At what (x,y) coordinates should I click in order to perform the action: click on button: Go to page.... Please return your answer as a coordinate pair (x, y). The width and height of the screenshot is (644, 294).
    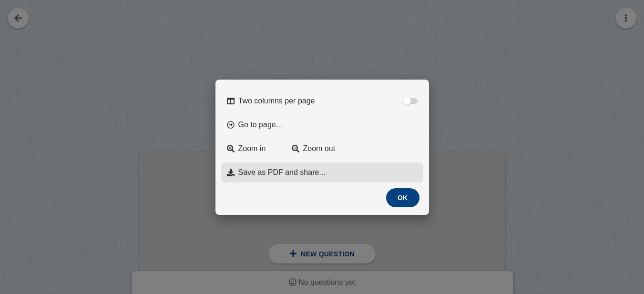
    Looking at the image, I should click on (322, 125).